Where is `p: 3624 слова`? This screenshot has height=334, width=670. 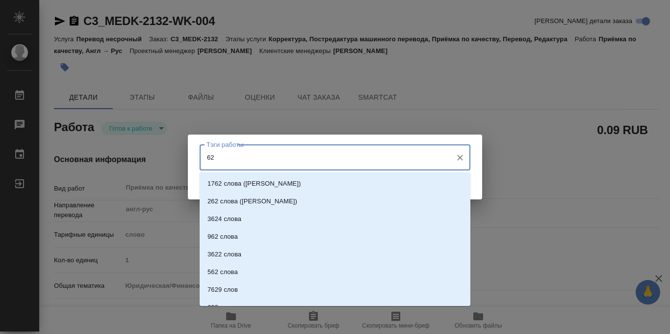
p: 3624 слова is located at coordinates (224, 219).